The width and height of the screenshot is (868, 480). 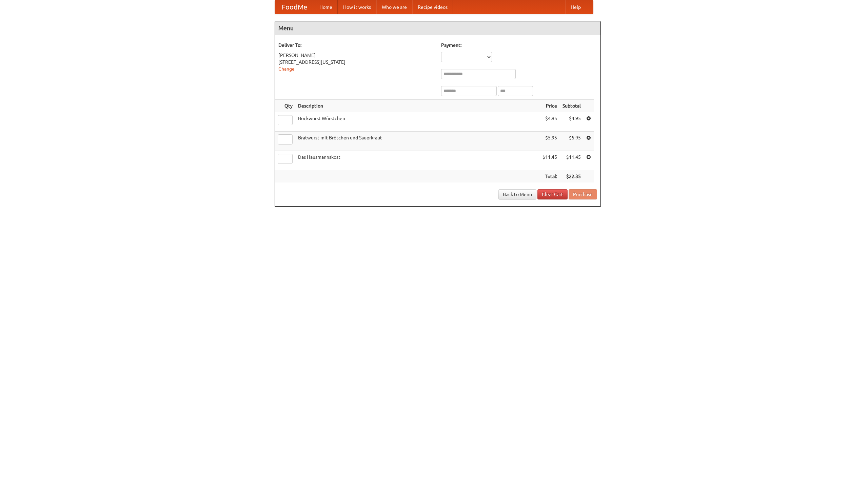 I want to click on a: Home, so click(x=326, y=7).